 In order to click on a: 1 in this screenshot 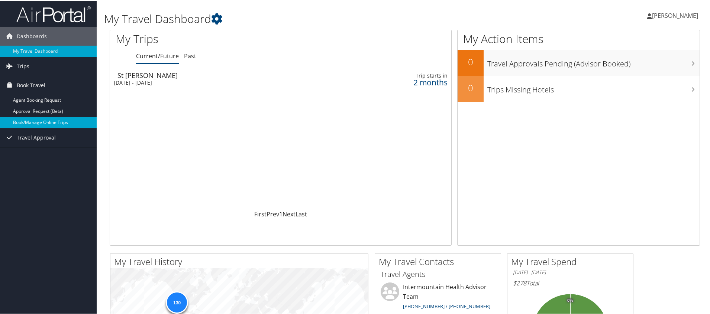, I will do `click(281, 214)`.